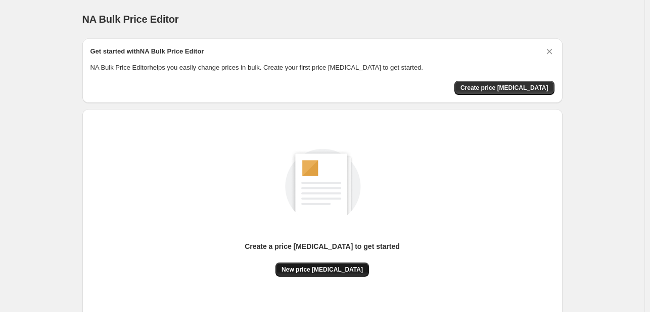 The height and width of the screenshot is (312, 650). I want to click on span: NA Bulk Price Editor, so click(130, 19).